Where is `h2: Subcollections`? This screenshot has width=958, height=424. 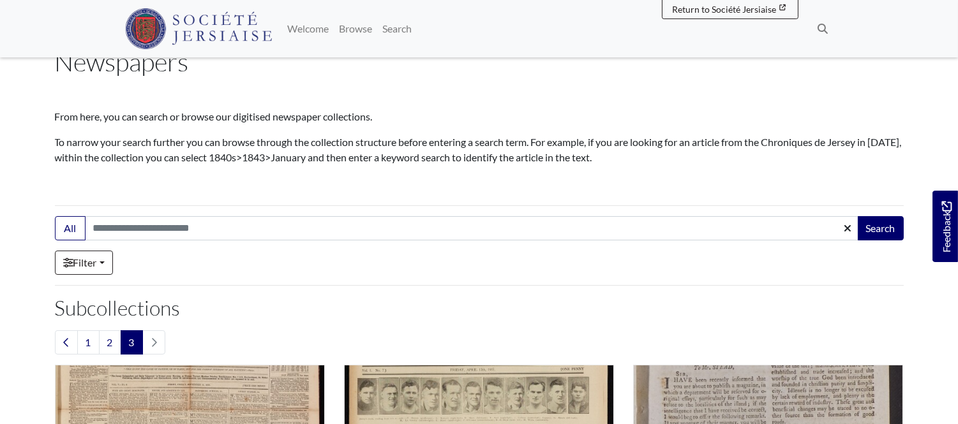
h2: Subcollections is located at coordinates (479, 308).